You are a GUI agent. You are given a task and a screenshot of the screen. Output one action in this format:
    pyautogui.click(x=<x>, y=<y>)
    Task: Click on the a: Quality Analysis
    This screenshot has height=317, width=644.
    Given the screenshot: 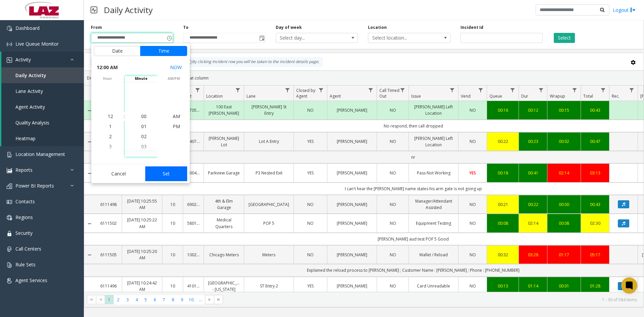 What is the action you would take?
    pyautogui.click(x=43, y=122)
    